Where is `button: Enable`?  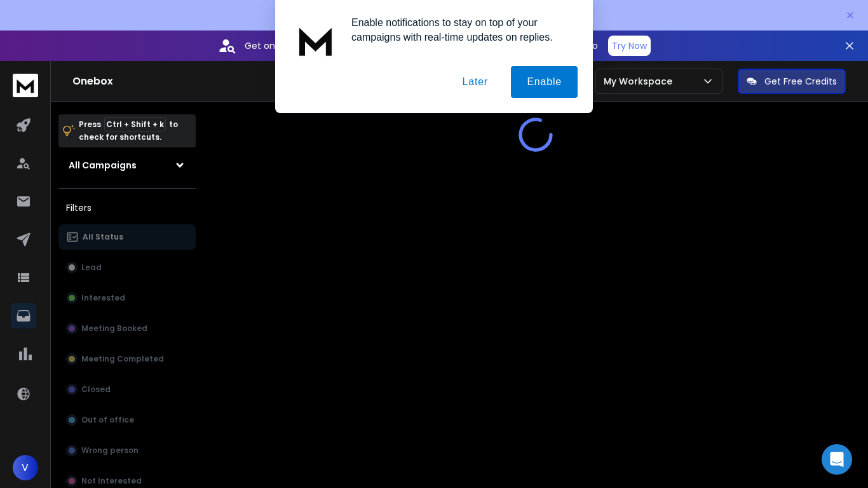 button: Enable is located at coordinates (544, 82).